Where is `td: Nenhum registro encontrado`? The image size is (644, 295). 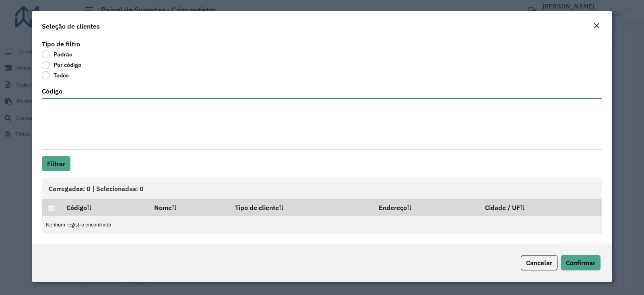 td: Nenhum registro encontrado is located at coordinates (322, 225).